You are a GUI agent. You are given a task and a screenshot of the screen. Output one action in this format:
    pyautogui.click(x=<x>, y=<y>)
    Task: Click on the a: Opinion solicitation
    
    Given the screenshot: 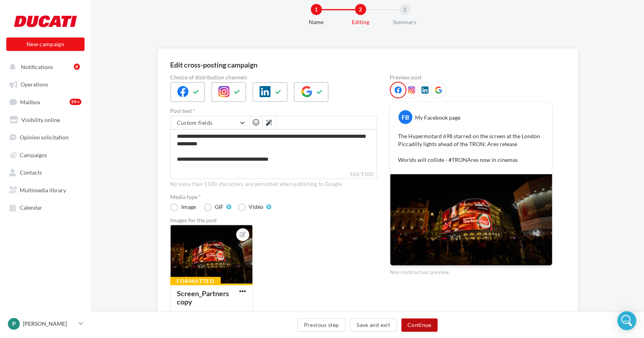 What is the action you would take?
    pyautogui.click(x=45, y=137)
    